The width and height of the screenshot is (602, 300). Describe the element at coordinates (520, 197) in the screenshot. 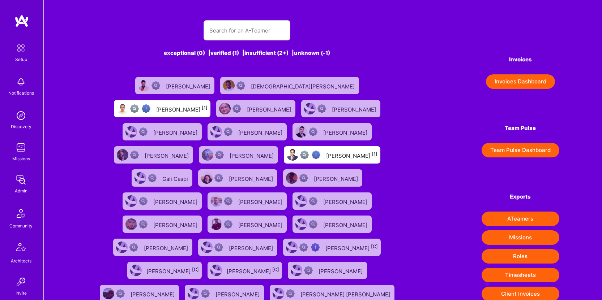

I see `h4: Exports` at that location.